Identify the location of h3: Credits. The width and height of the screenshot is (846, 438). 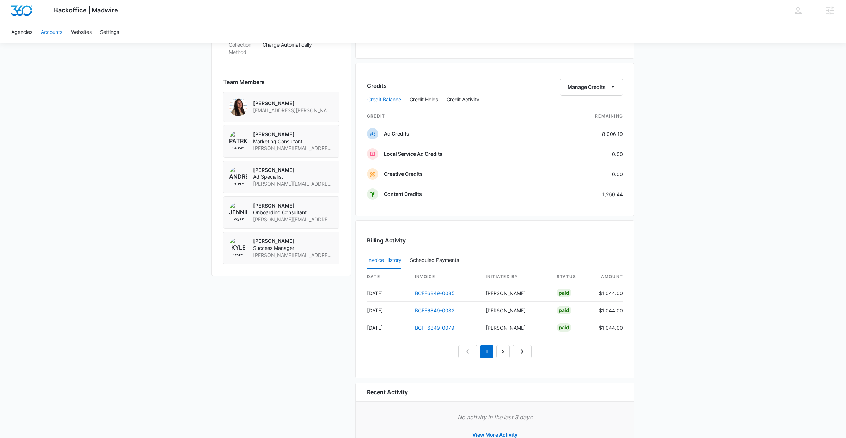
(377, 86).